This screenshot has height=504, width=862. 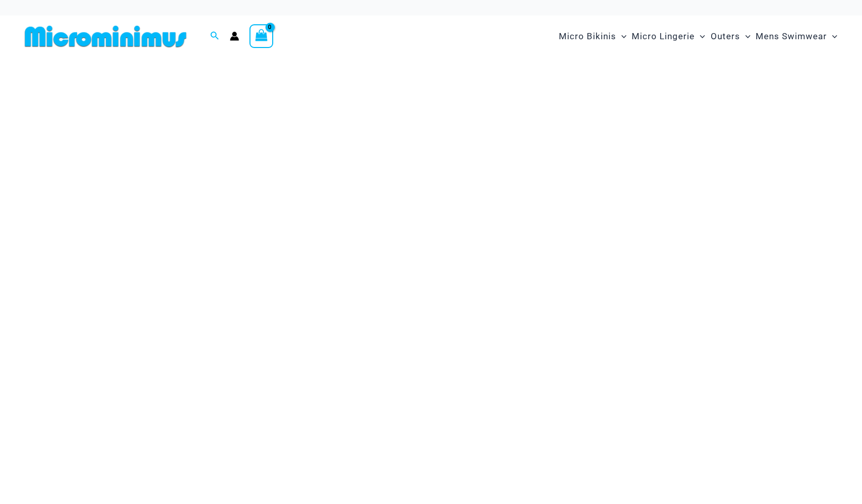 I want to click on a: Search icon link, so click(x=215, y=36).